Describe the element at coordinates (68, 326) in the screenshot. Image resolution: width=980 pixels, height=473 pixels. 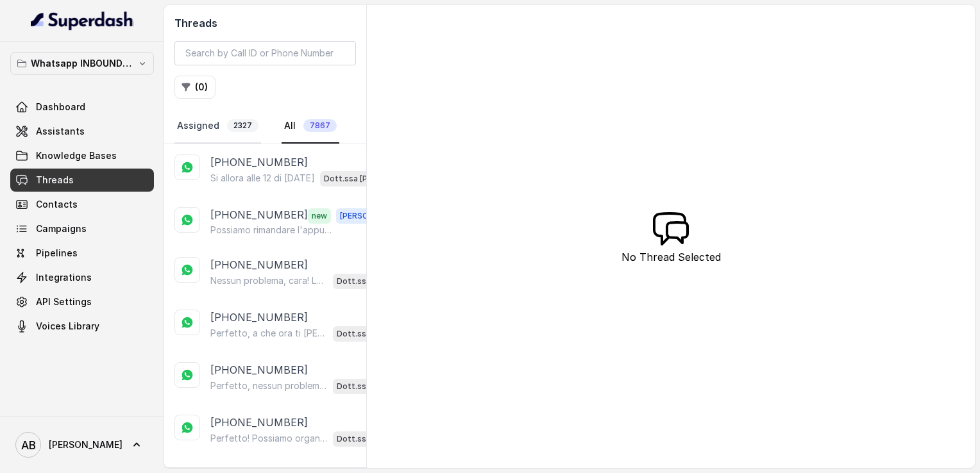
I see `span: Voices Library` at that location.